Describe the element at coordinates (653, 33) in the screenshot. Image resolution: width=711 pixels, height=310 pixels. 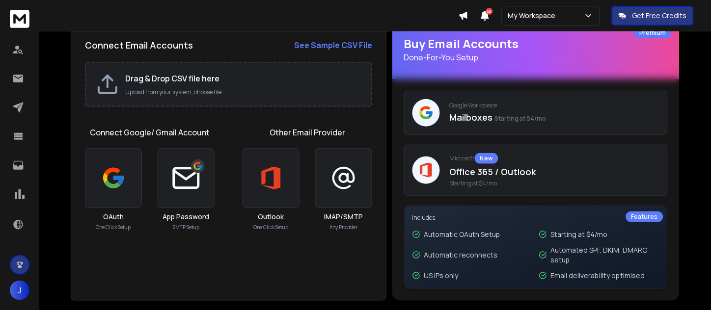
I see `div: Premium` at that location.